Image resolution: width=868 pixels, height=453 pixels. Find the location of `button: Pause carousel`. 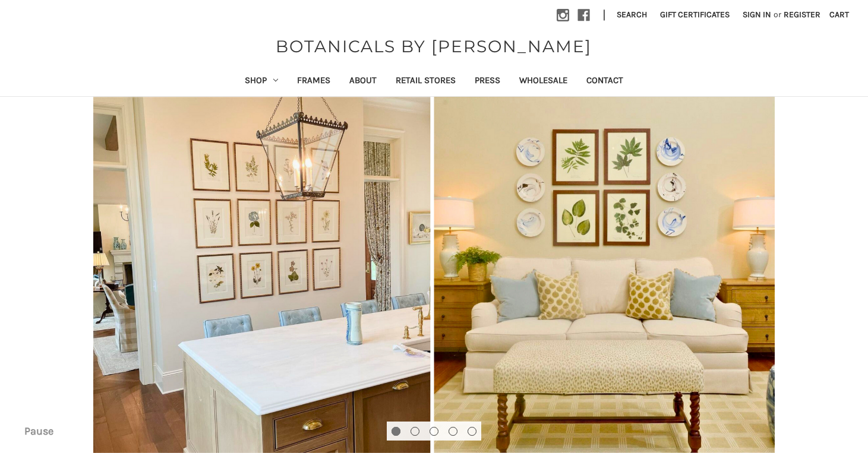

button: Pause carousel is located at coordinates (39, 431).